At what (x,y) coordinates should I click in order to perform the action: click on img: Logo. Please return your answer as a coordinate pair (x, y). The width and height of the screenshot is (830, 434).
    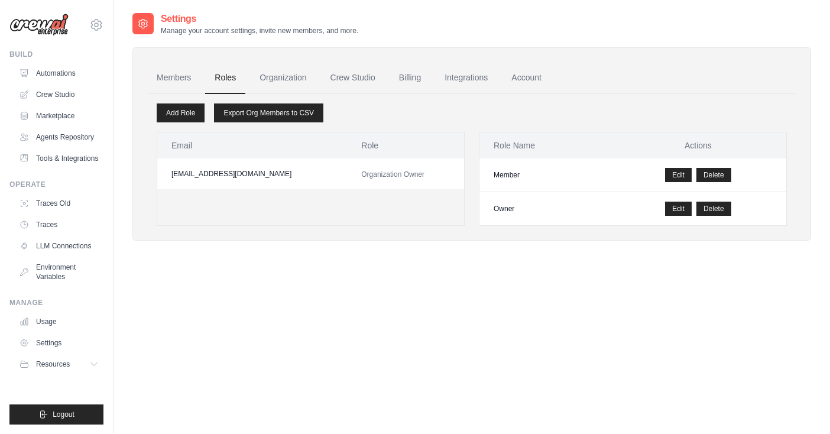
    Looking at the image, I should click on (39, 25).